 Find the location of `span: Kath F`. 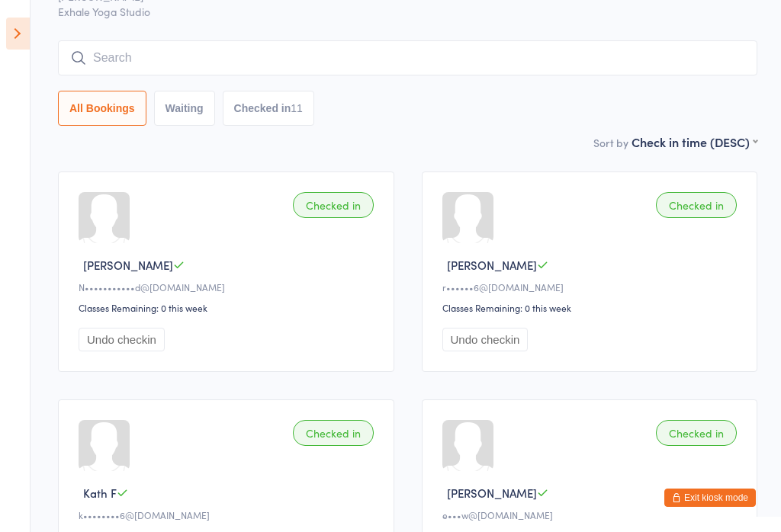

span: Kath F is located at coordinates (100, 493).